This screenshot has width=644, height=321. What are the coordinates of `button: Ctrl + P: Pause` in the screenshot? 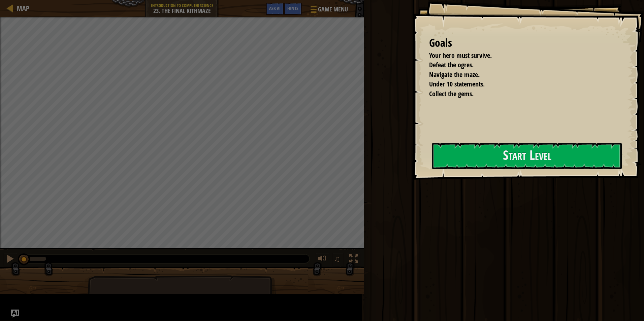 It's located at (10, 260).